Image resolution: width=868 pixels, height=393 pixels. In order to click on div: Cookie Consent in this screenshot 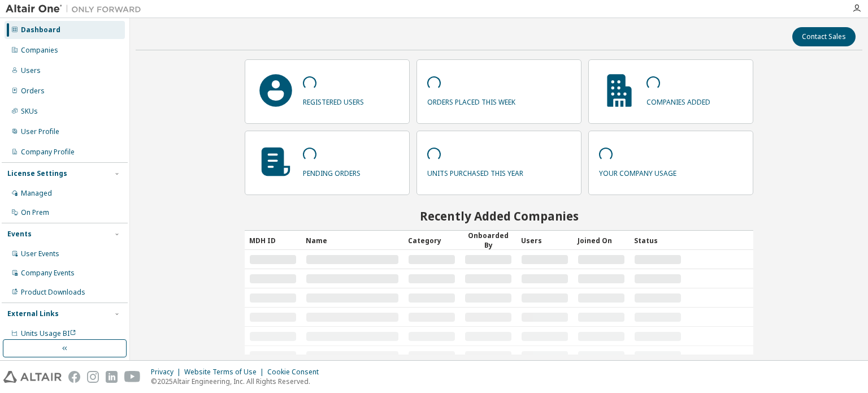, I will do `click(296, 372)`.